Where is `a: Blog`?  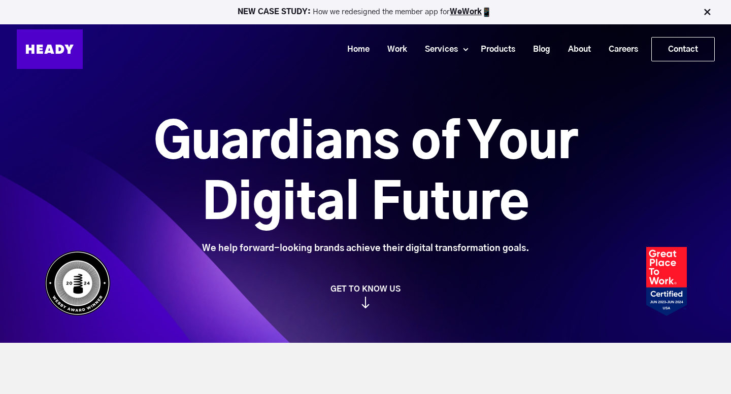
a: Blog is located at coordinates (537, 49).